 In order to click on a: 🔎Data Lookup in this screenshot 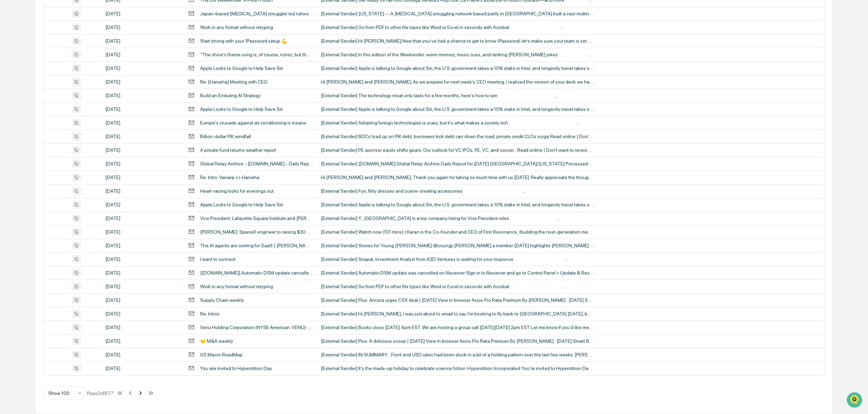, I will do `click(25, 103)`.